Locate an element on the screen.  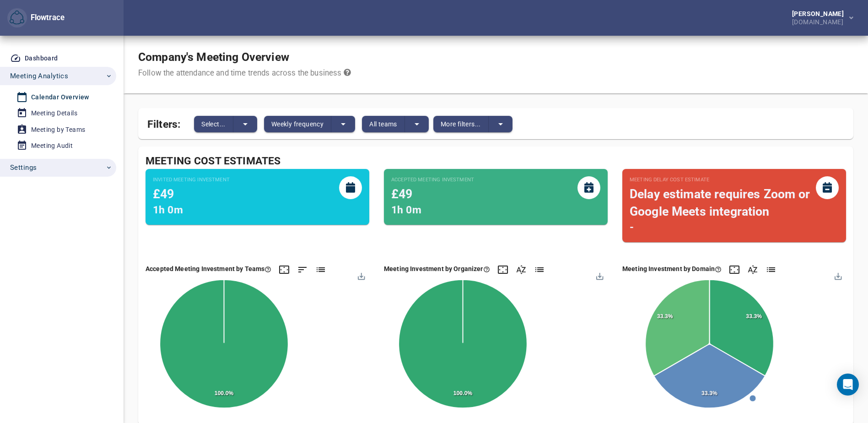
div: Calendar Overview is located at coordinates (60, 97).